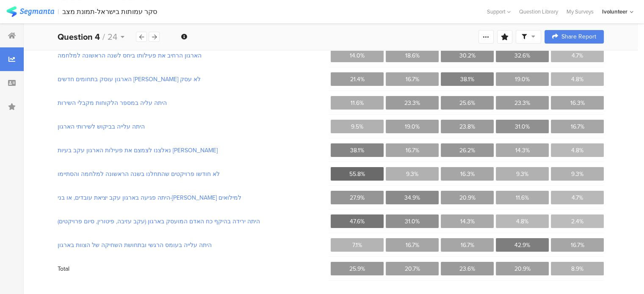 Image resolution: width=644 pixels, height=294 pixels. Describe the element at coordinates (192, 55) in the screenshot. I see `span: הארגון הרחיב את פעילותו ביחס לשנה הראשונה למלחמה` at that location.